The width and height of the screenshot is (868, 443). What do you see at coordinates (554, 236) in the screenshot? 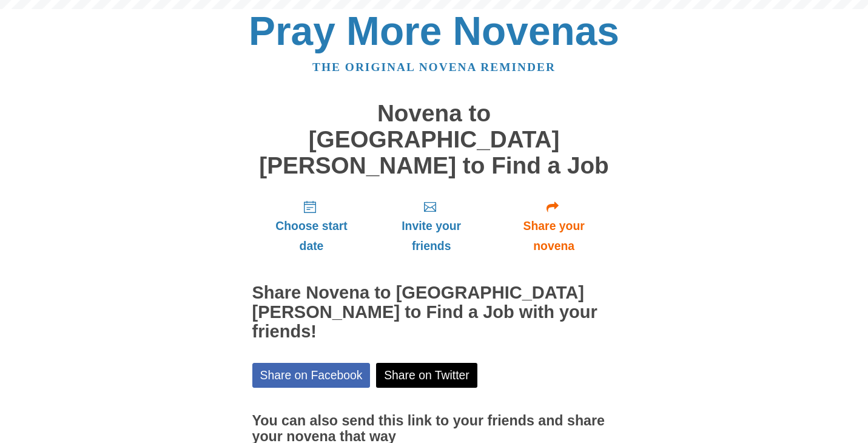
I see `span: Share your novena` at bounding box center [554, 236].